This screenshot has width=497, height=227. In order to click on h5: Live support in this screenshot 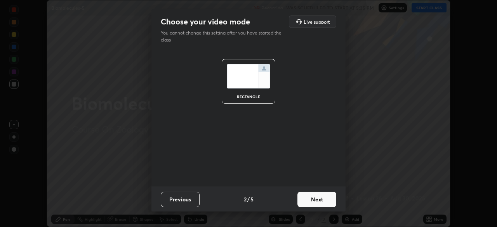, I will do `click(317, 22)`.